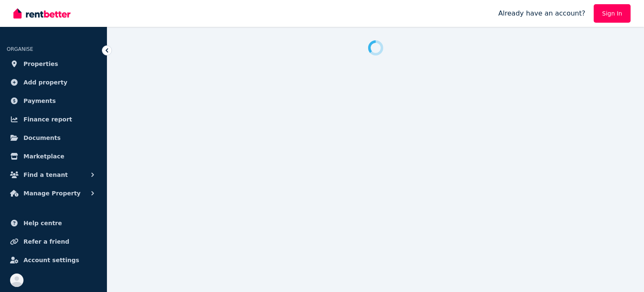 Image resolution: width=644 pixels, height=292 pixels. Describe the element at coordinates (42, 138) in the screenshot. I see `span: Documents` at that location.